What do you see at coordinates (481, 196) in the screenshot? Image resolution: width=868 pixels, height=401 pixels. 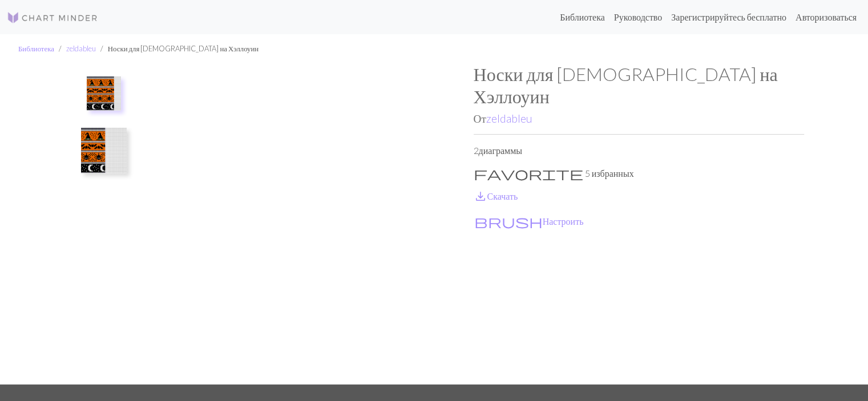 I see `span: save_alt` at bounding box center [481, 196].